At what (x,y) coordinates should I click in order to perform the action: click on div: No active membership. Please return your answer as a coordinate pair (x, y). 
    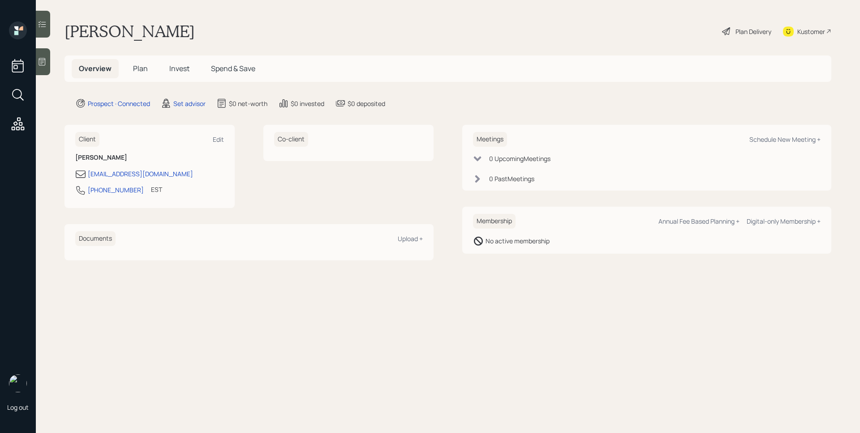
    Looking at the image, I should click on (517, 241).